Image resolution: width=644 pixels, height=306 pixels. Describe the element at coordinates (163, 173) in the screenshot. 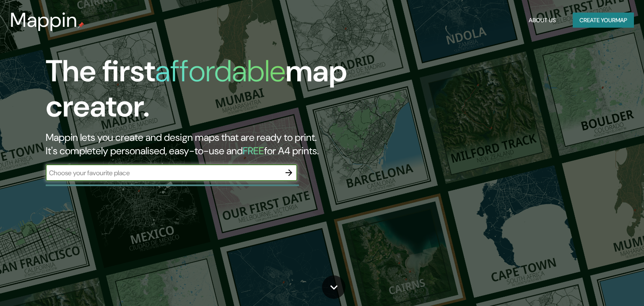

I see `input: Choose your favourite place` at that location.